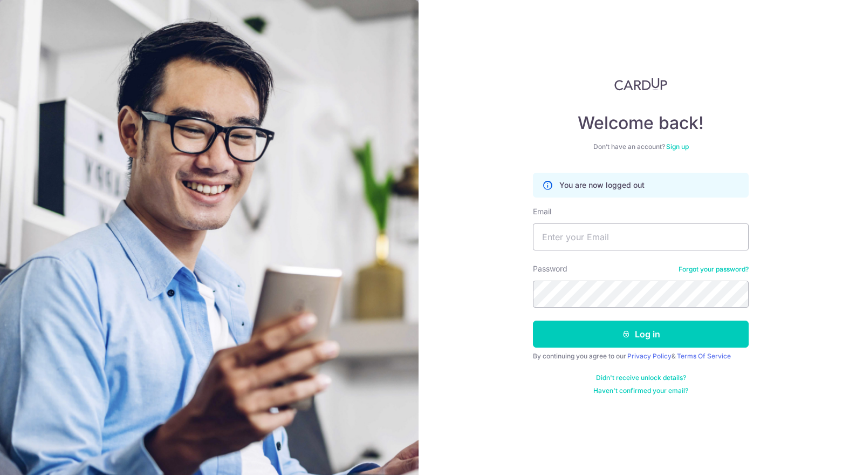 The height and width of the screenshot is (475, 863). Describe the element at coordinates (602, 185) in the screenshot. I see `p: You are now logged out` at that location.